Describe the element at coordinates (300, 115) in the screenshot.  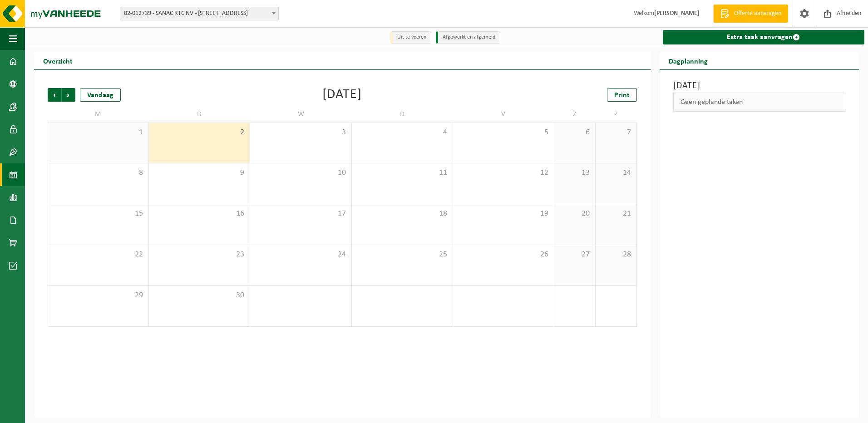
I see `td: W` at that location.